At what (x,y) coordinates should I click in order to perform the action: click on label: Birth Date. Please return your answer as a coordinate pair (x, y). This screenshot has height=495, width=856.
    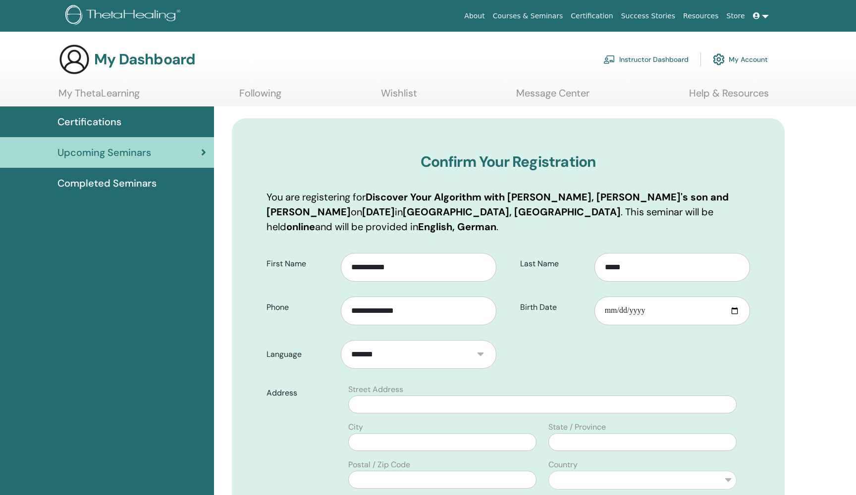
    Looking at the image, I should click on (553, 308).